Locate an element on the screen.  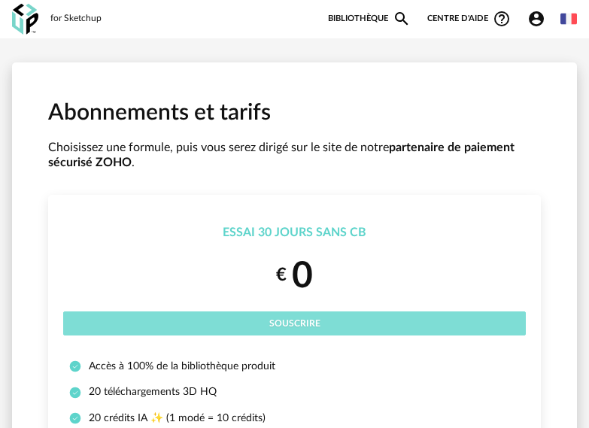
p: Choisissez une formule, puis vous serez dirigé sur le site de notre . is located at coordinates (294, 156).